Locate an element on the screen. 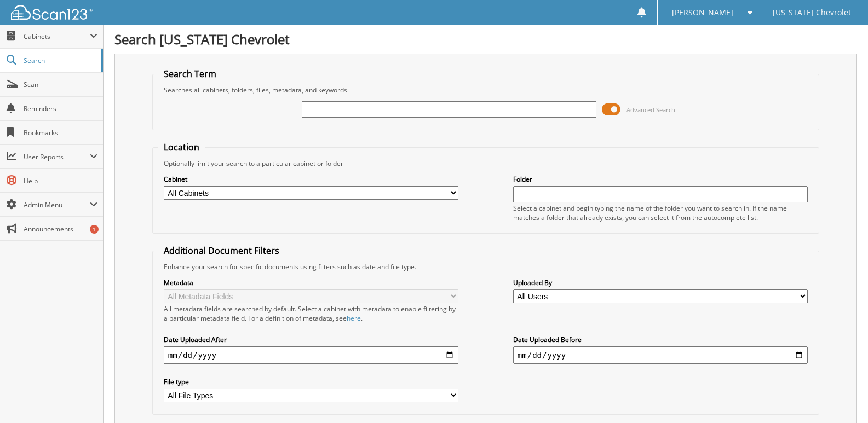 The width and height of the screenshot is (868, 423). label: Folder is located at coordinates (660, 179).